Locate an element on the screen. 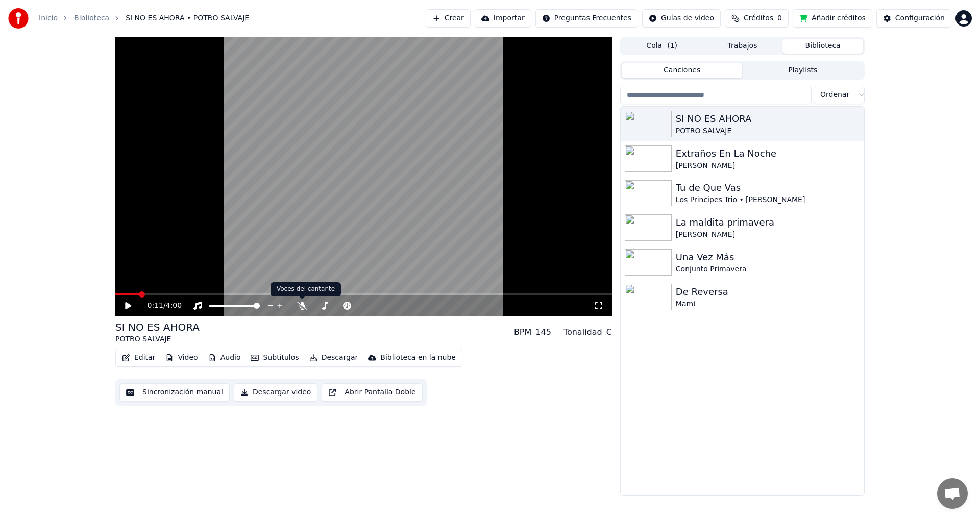 The height and width of the screenshot is (519, 980). div: Chat abierto is located at coordinates (953, 493).